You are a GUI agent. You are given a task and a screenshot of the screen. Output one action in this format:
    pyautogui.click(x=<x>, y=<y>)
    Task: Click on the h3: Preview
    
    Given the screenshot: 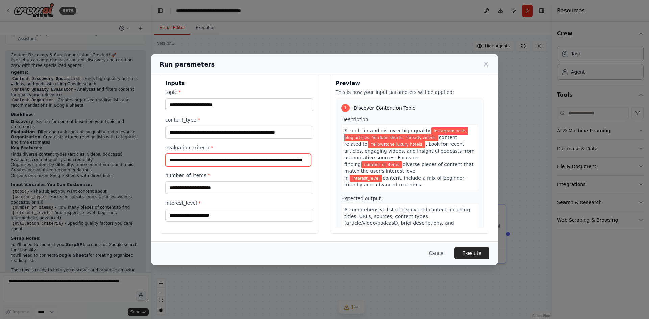 What is the action you would take?
    pyautogui.click(x=409, y=83)
    